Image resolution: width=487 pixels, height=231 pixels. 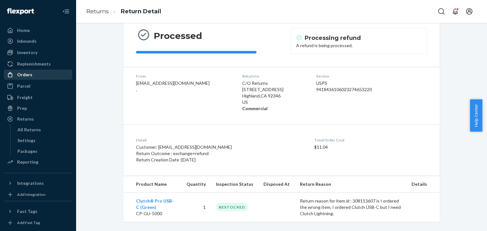 I want to click on td: 1, so click(x=196, y=207).